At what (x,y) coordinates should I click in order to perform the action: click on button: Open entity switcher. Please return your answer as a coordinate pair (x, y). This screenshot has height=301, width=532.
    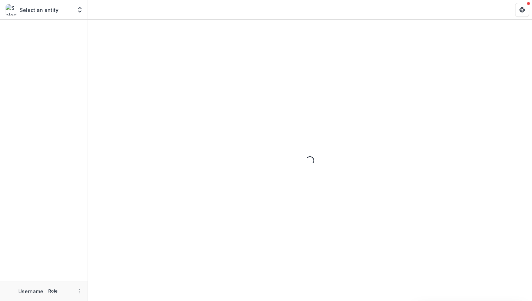
    Looking at the image, I should click on (80, 10).